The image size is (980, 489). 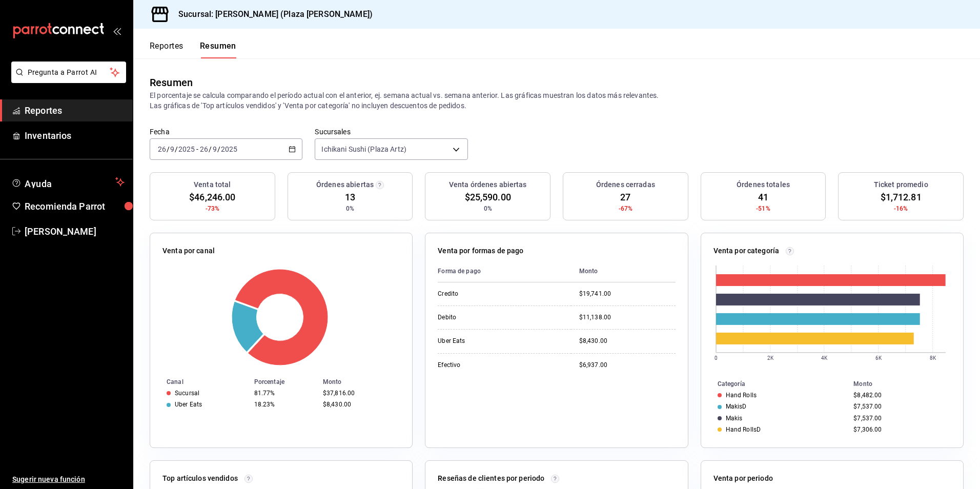 What do you see at coordinates (489, 318) in the screenshot?
I see `div: Debito` at bounding box center [489, 318].